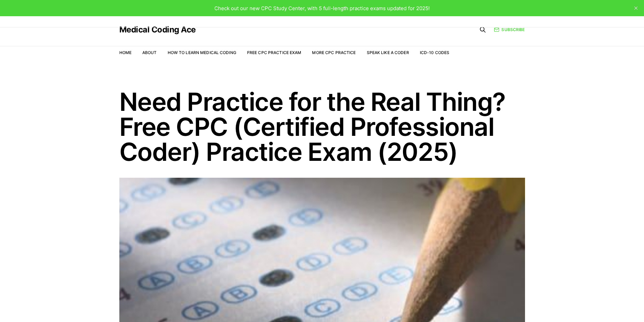  I want to click on h1: Need Practice for the Real Thing? Free CPC (Certified Professional Coder) Practice Exam (2025), so click(322, 127).